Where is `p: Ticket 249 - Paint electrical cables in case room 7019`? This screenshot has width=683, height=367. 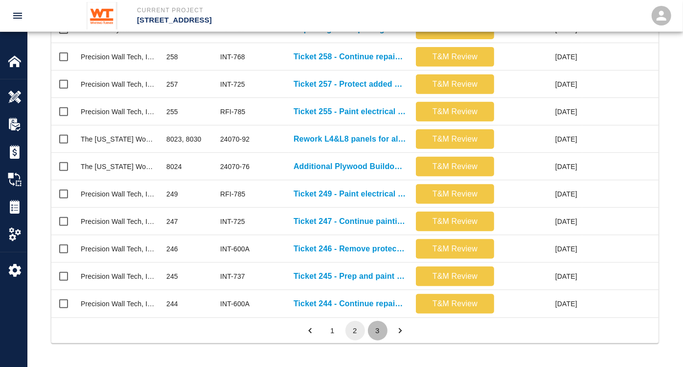 p: Ticket 249 - Paint electrical cables in case room 7019 is located at coordinates (350, 194).